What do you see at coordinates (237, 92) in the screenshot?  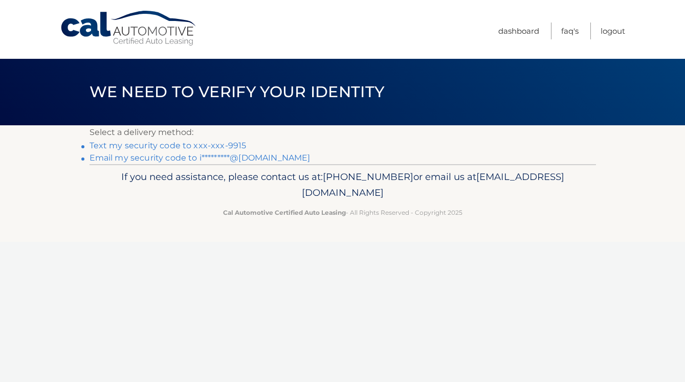 I see `span: We need to verify your identity` at bounding box center [237, 92].